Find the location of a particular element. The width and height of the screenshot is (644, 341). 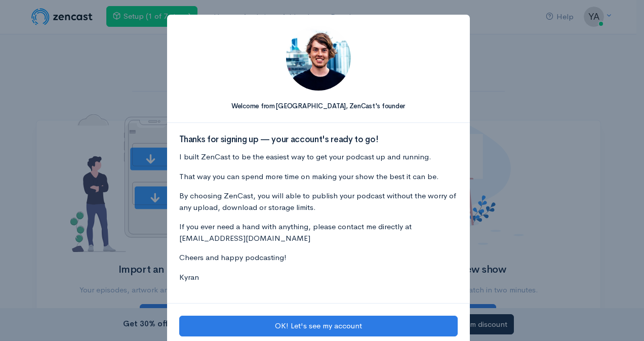

button: OK! Let's see my account is located at coordinates (319, 326).